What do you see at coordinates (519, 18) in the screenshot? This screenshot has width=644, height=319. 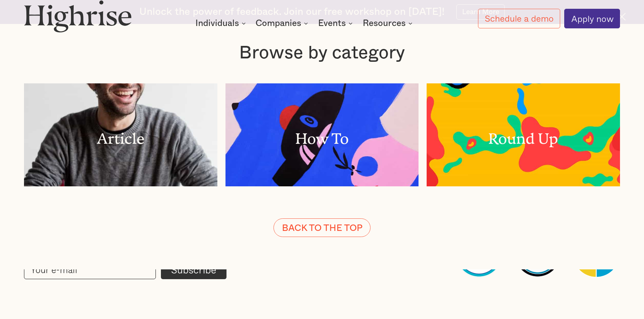 I see `a: Schedule a demo` at bounding box center [519, 18].